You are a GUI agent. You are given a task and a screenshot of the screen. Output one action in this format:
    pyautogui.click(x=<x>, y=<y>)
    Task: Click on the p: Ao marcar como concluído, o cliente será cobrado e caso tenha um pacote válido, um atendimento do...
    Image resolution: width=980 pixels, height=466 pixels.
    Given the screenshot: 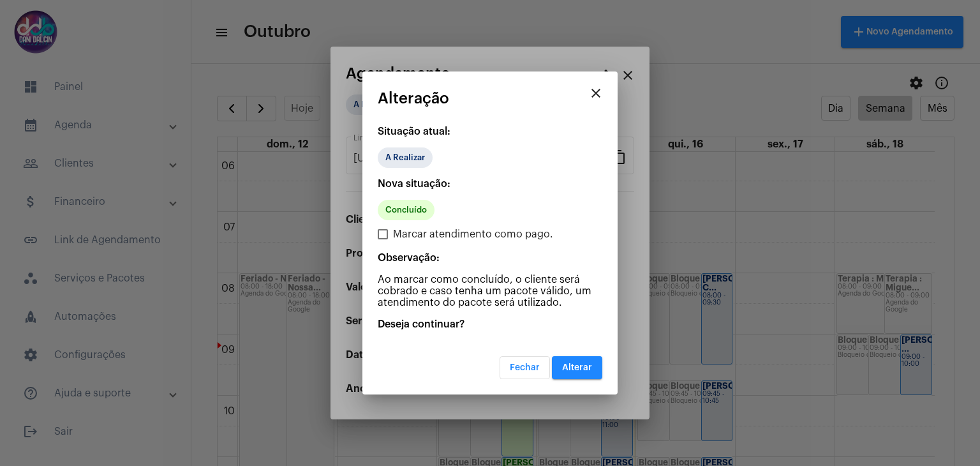 What is the action you would take?
    pyautogui.click(x=490, y=291)
    